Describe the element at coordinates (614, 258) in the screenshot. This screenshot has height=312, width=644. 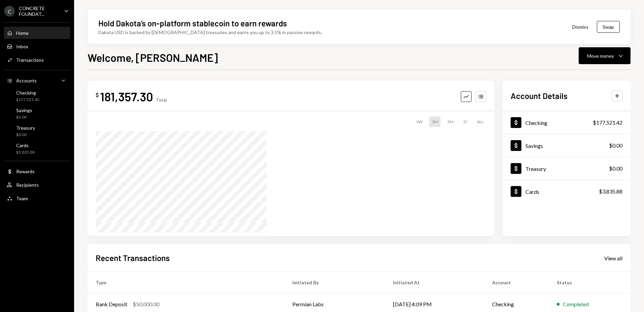
I see `a: View all` at that location.